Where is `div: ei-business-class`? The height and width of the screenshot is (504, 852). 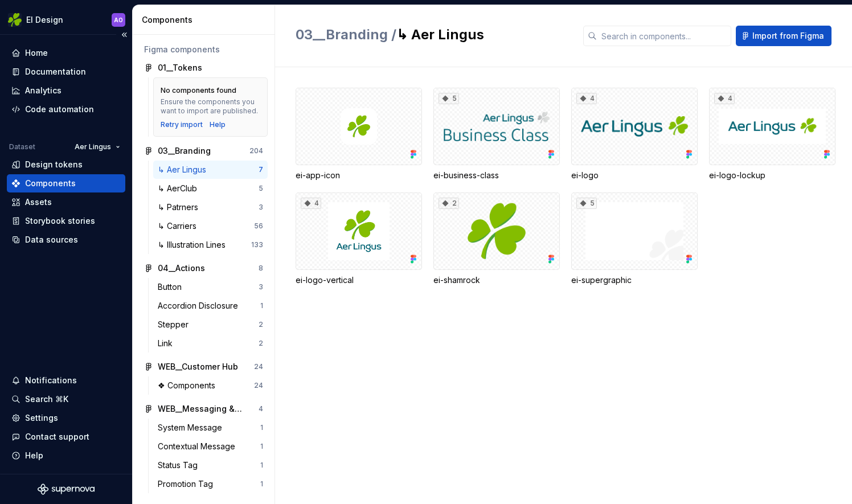 div: ei-business-class is located at coordinates (496, 176).